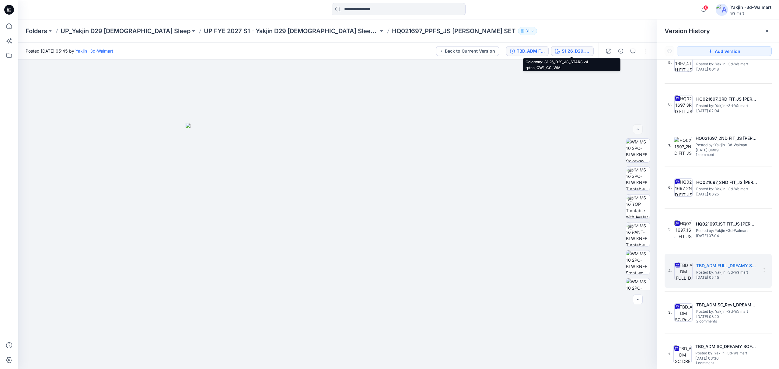  I want to click on button: Close, so click(766, 31).